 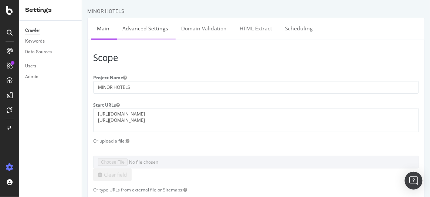 What do you see at coordinates (122, 28) in the screenshot?
I see `a: Domain Validation` at bounding box center [122, 28].